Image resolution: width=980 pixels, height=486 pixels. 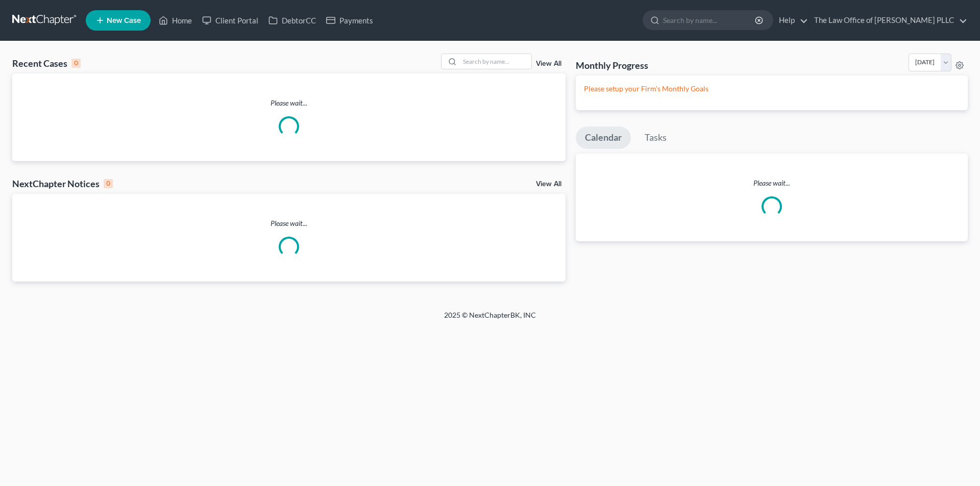 I want to click on a: Tasks, so click(x=655, y=138).